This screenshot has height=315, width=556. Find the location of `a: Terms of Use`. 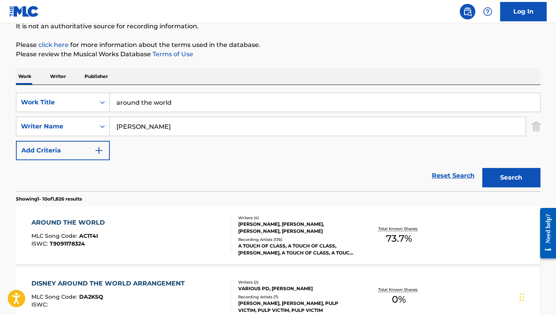

a: Terms of Use is located at coordinates (172, 54).